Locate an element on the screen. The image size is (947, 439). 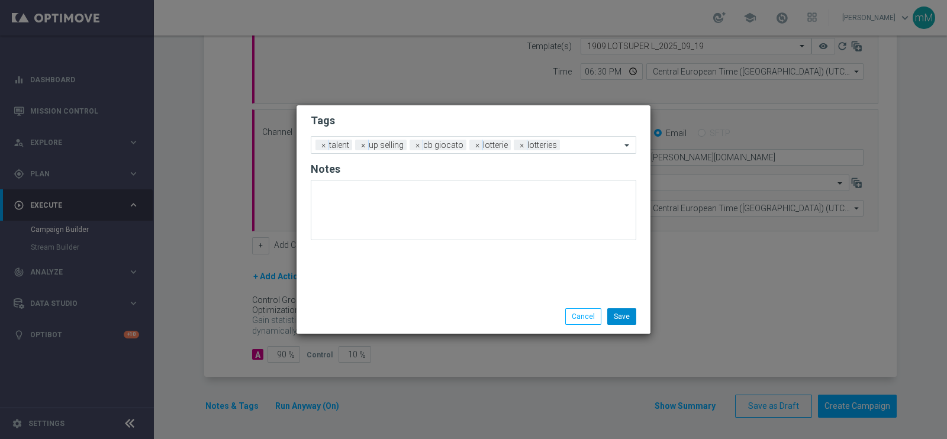
span: cb giocato is located at coordinates (443, 145).